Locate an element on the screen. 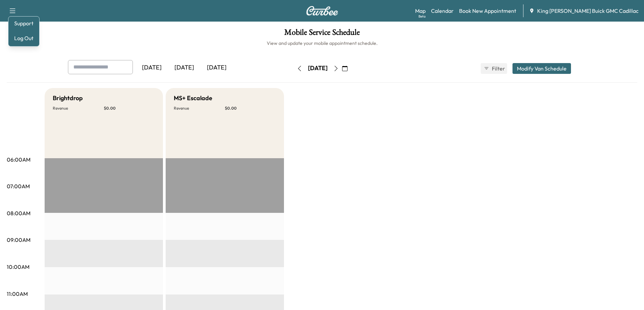 The image size is (644, 310). p: 08:00AM is located at coordinates (18, 213).